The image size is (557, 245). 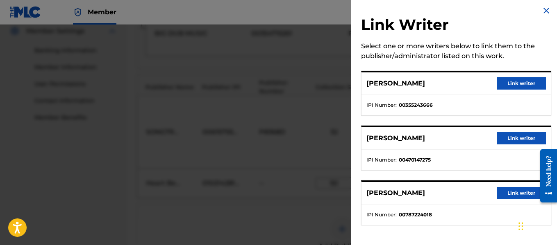 I want to click on div: Drag, so click(x=521, y=227).